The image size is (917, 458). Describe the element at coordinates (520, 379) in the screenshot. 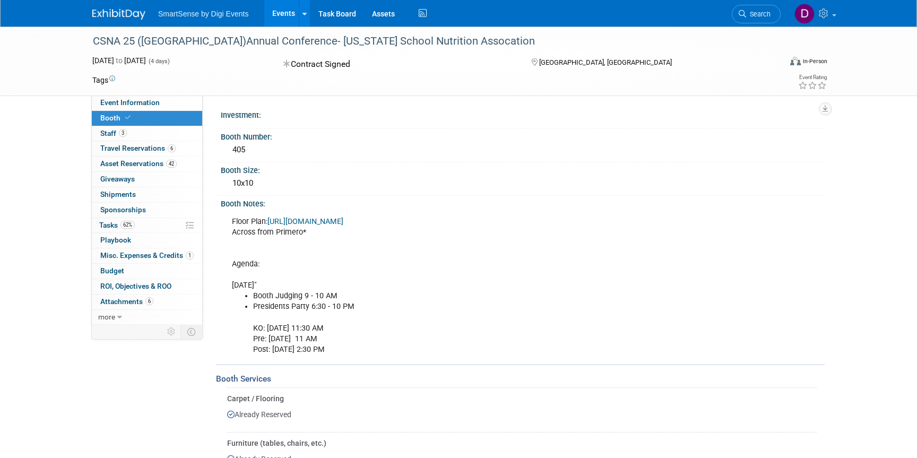

I see `div: Booth Services` at that location.